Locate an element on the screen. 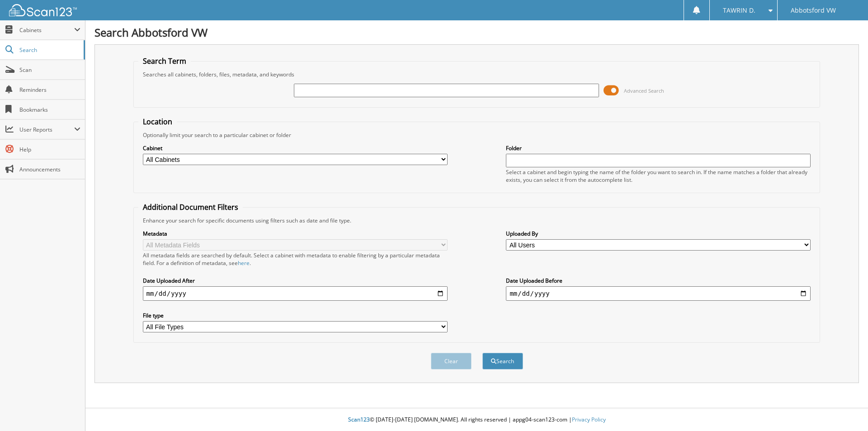  label: Cabinet is located at coordinates (295, 148).